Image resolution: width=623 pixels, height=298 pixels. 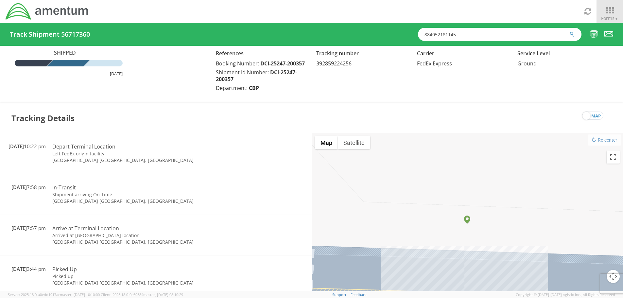 I want to click on span: Client: 2025.18.0-0e69584, so click(x=142, y=294).